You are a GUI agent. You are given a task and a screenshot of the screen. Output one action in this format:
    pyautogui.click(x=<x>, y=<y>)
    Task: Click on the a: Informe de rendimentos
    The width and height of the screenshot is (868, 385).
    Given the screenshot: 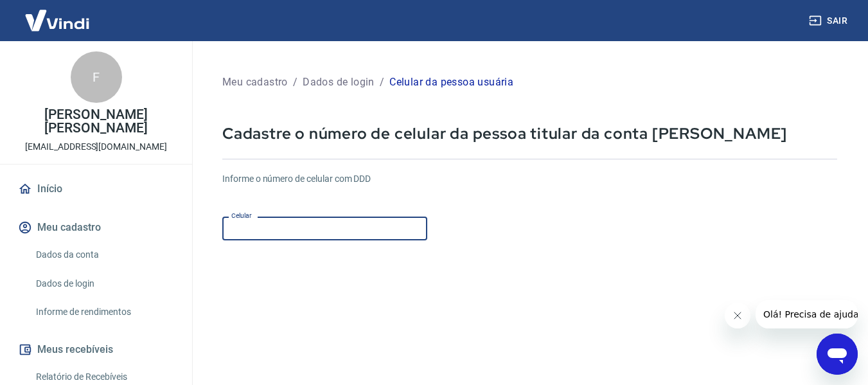 What is the action you would take?
    pyautogui.click(x=104, y=312)
    